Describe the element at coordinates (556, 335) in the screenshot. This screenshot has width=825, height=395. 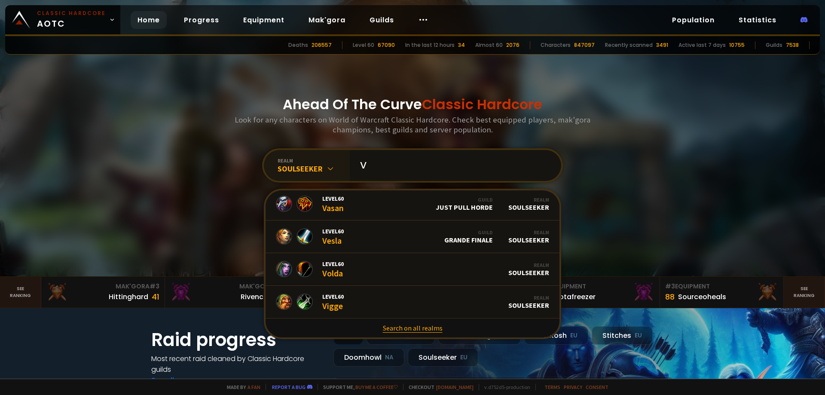
I see `div: Nek'Rosh` at that location.